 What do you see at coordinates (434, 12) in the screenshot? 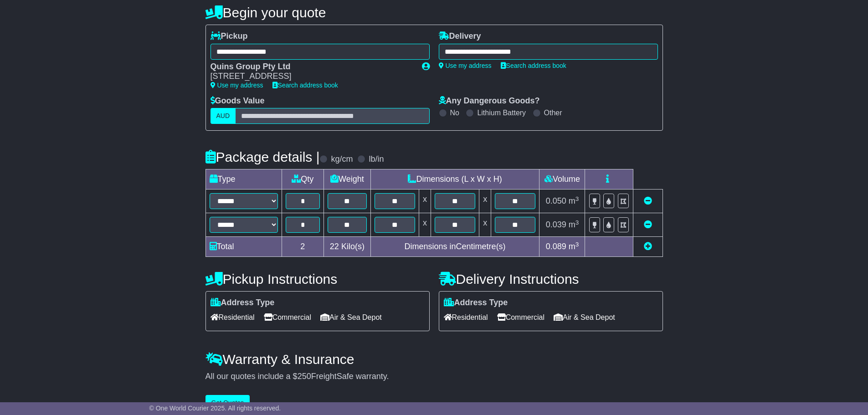
I see `h4: Begin your quote` at bounding box center [434, 12].